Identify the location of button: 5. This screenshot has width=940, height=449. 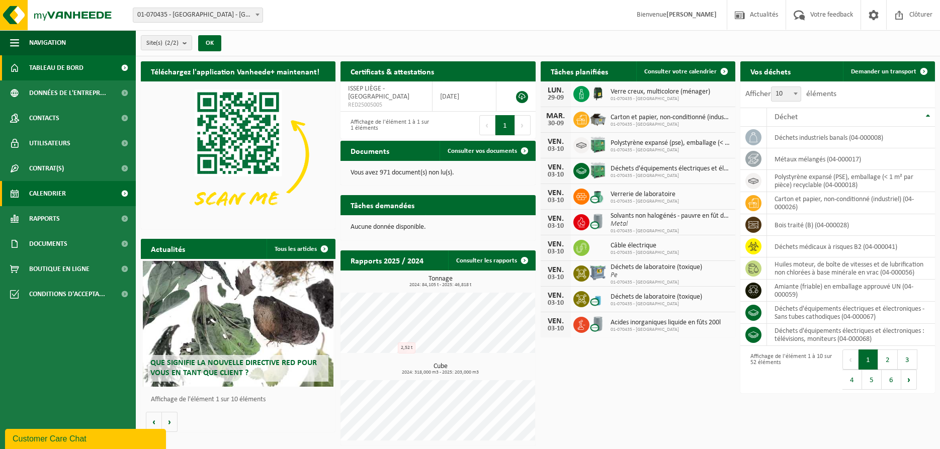
(871, 380).